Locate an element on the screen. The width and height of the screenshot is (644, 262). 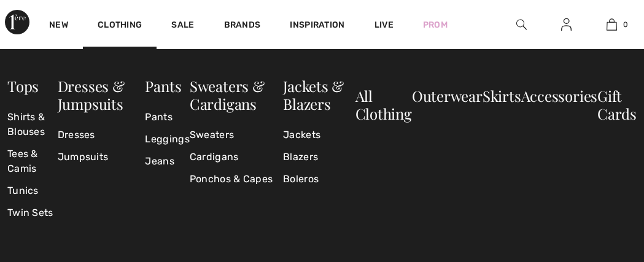
a: Clothing is located at coordinates (120, 26).